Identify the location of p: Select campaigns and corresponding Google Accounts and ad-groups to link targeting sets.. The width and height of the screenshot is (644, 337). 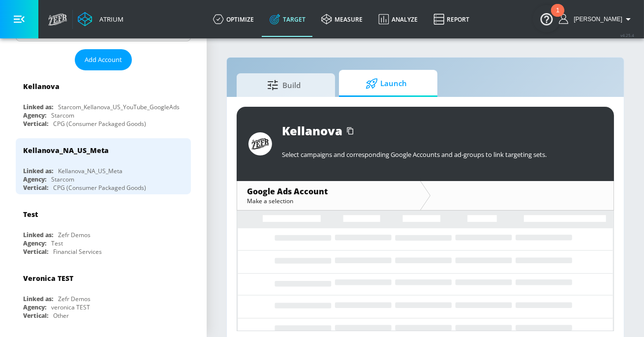
(442, 154).